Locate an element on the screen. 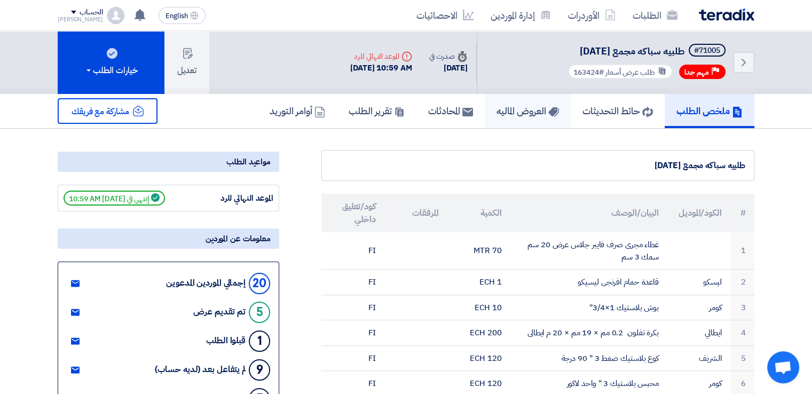 The width and height of the screenshot is (812, 394). td: بكرة تفلون 0.2 مم × 19 مم × 20 م ايطالى is located at coordinates (588, 333).